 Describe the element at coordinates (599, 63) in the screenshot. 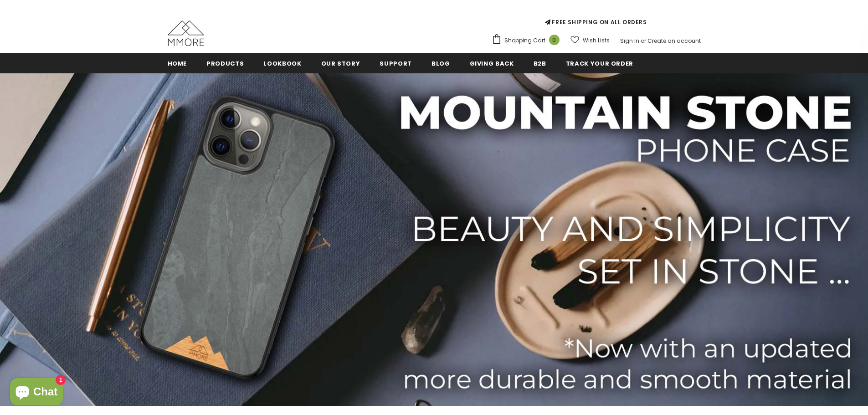

I see `a: Track your order` at that location.